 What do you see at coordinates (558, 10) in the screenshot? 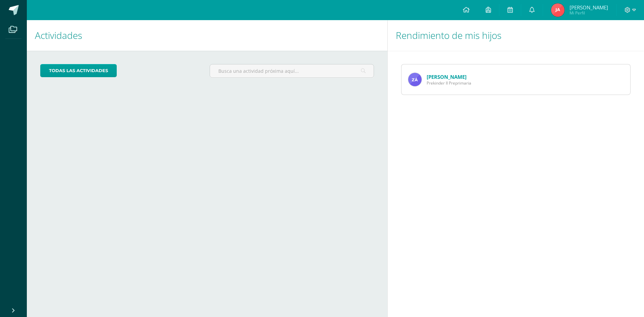
I see `img: 7b6360fa893c69f5a9dd7757fb9cef2f.png` at bounding box center [558, 10].